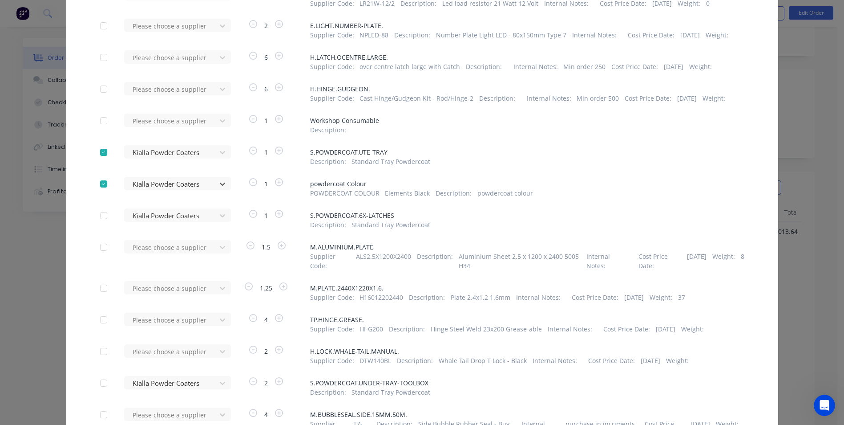 Image resolution: width=844 pixels, height=425 pixels. I want to click on span: 8, so click(743, 261).